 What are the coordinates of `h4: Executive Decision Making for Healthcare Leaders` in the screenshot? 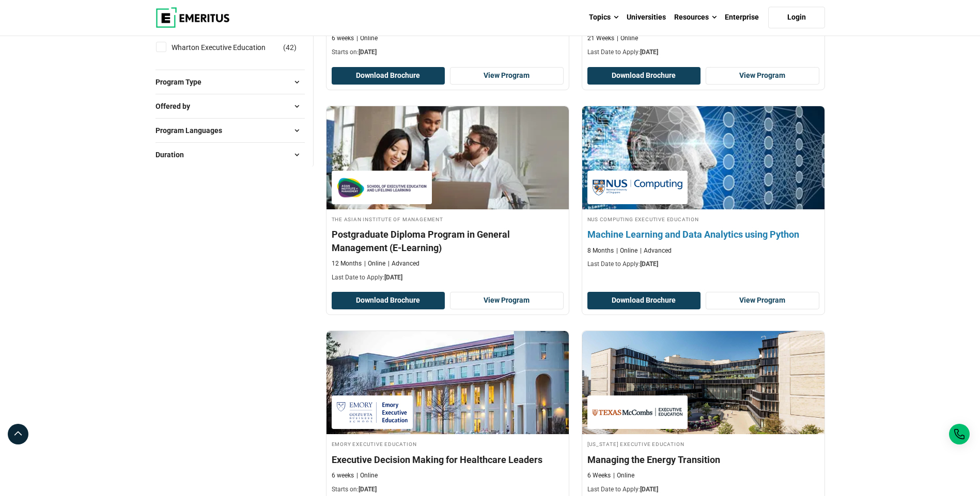 It's located at (447, 459).